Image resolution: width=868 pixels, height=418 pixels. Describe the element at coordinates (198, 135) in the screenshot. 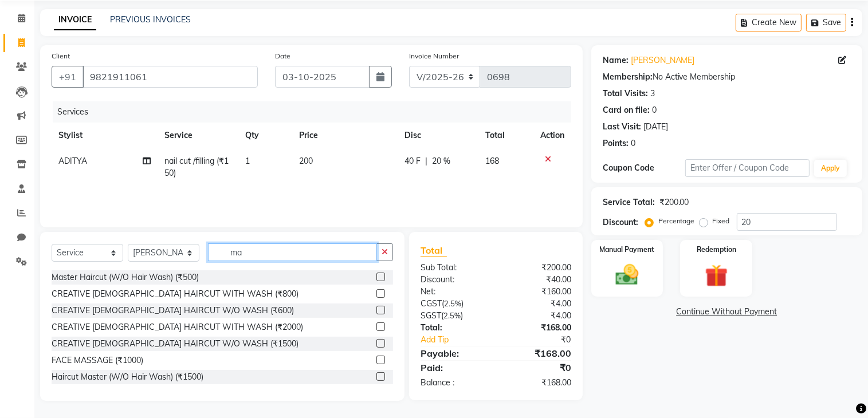

I see `th: Service` at that location.